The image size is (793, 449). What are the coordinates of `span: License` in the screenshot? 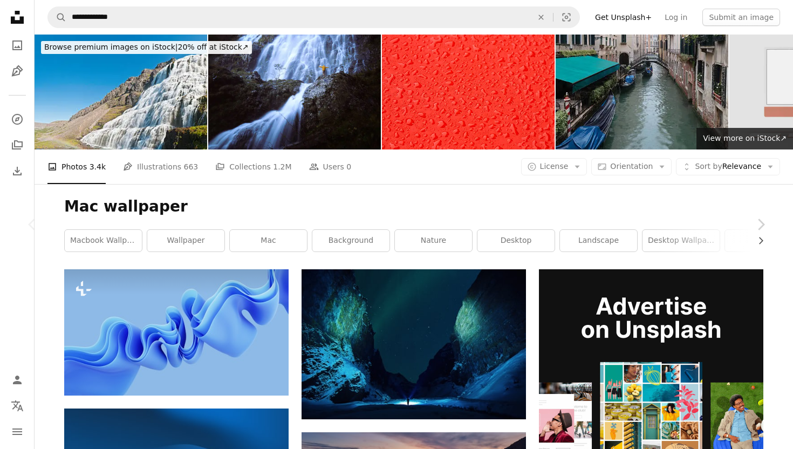 It's located at (554, 166).